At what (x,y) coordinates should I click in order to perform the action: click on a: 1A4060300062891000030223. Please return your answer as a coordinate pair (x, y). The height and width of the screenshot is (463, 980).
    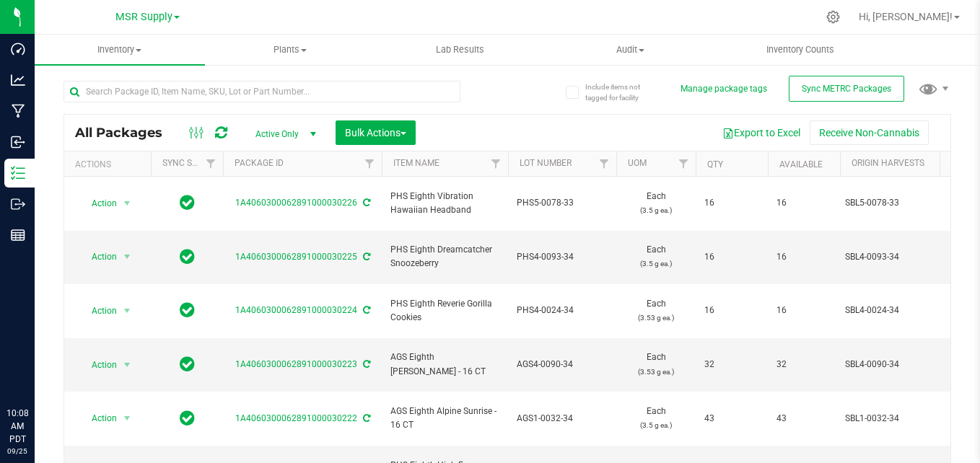
    Looking at the image, I should click on (296, 365).